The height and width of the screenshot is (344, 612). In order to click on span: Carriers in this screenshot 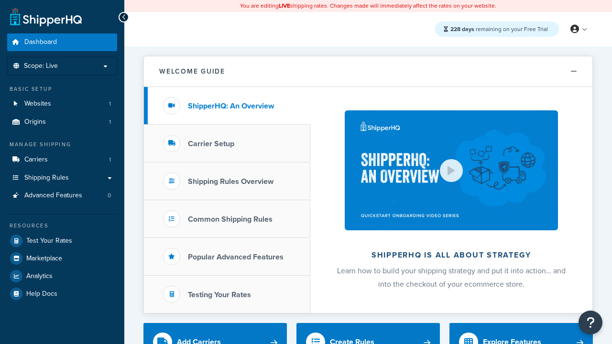, I will do `click(36, 160)`.